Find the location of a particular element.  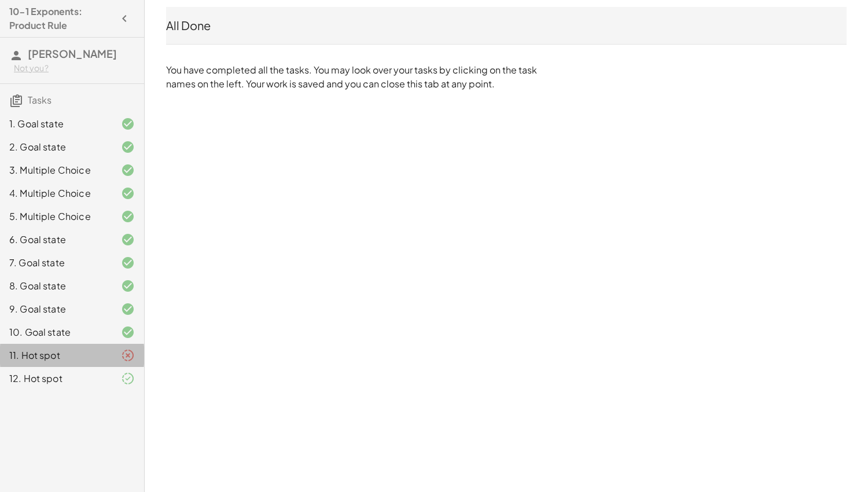

i: Task finished and part of it marked as incorrect. is located at coordinates (128, 355).